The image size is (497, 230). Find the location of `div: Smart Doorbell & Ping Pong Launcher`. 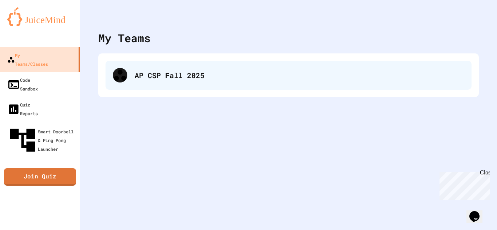

div: Smart Doorbell & Ping Pong Launcher is located at coordinates (42, 141).